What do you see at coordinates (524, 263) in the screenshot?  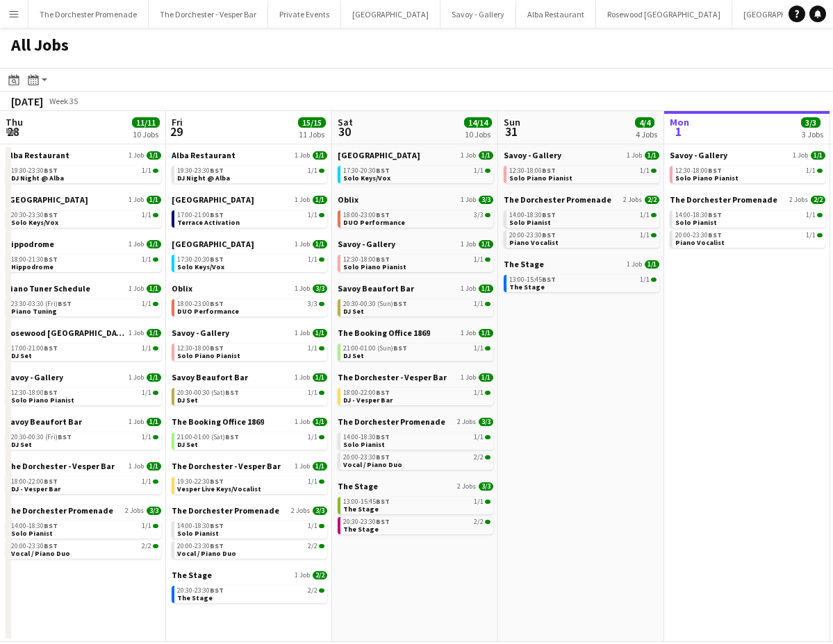 I see `span: The Stage` at bounding box center [524, 263].